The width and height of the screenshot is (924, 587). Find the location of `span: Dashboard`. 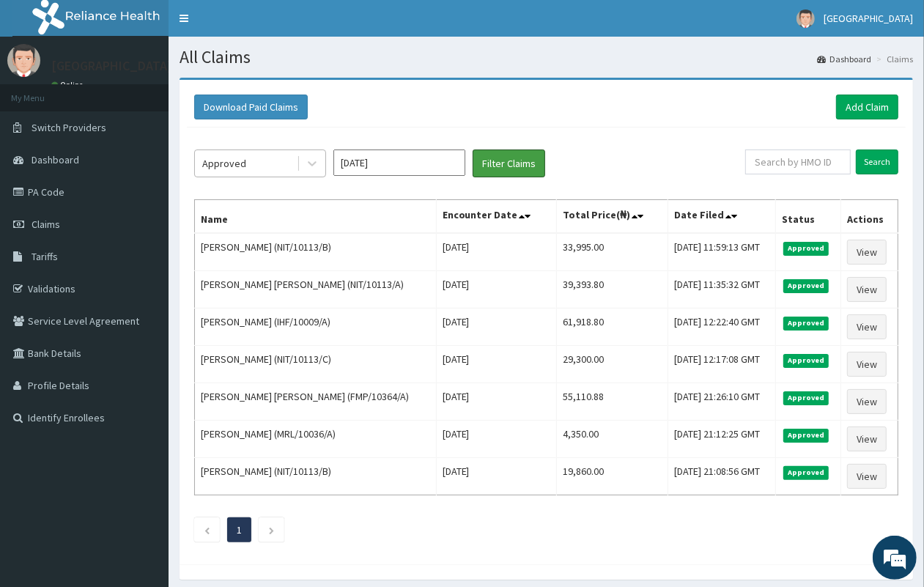

span: Dashboard is located at coordinates (55, 159).